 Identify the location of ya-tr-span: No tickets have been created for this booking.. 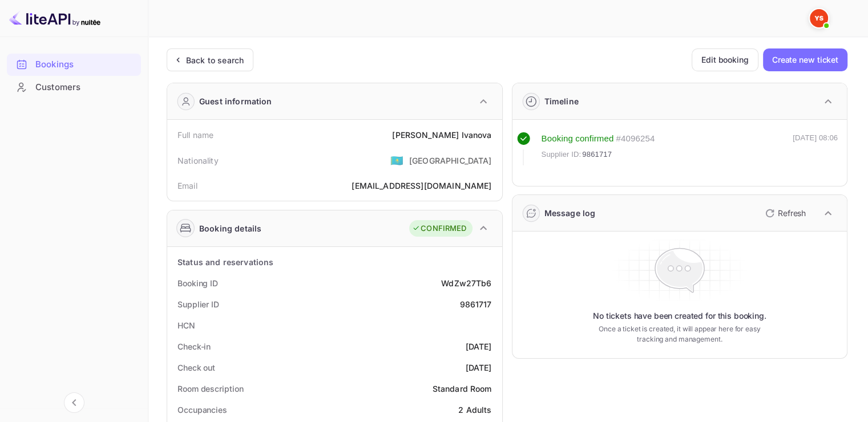
(679, 316).